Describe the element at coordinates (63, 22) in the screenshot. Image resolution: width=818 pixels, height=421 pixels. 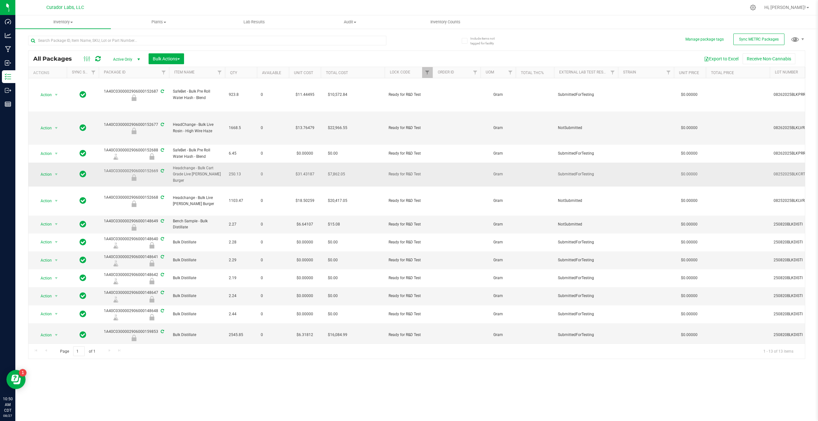
I see `a: Inventory` at that location.